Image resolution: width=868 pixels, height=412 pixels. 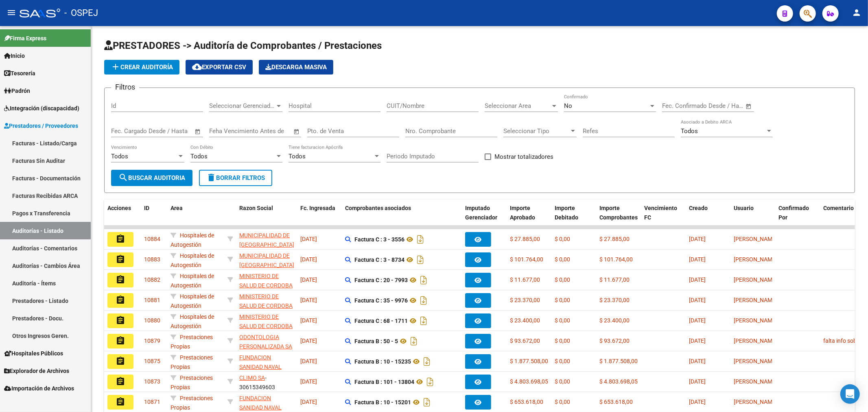 What do you see at coordinates (17, 91) in the screenshot?
I see `span: Padrón` at bounding box center [17, 91].